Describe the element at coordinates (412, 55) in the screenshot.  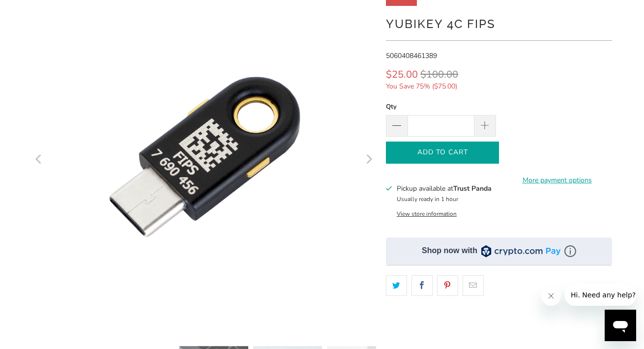
I see `span: 5060408461389` at that location.